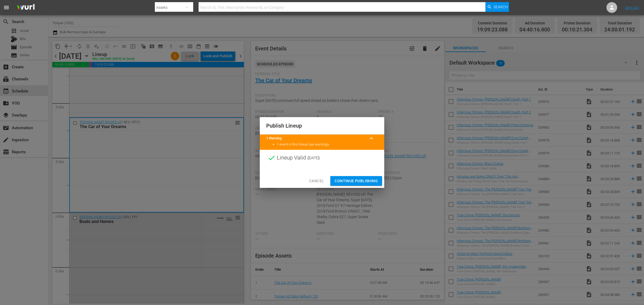 The image size is (644, 305). Describe the element at coordinates (500, 7) in the screenshot. I see `span: Search` at that location.